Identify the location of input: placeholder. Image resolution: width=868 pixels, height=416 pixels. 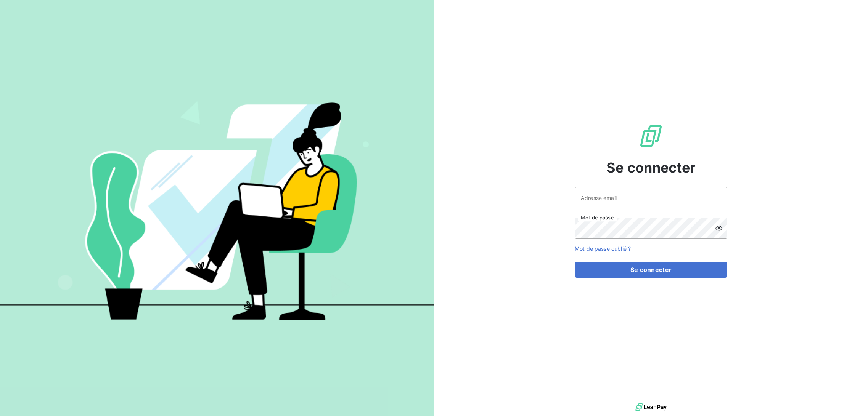
(651, 198).